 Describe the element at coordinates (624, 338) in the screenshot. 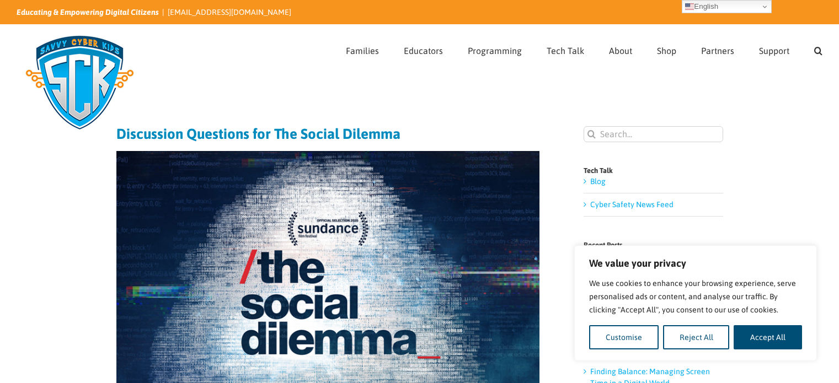

I see `button: Customise` at that location.